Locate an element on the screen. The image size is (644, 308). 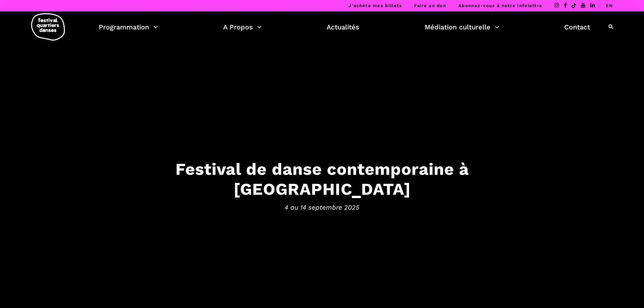
a: J’achète mes billets is located at coordinates (375, 5).